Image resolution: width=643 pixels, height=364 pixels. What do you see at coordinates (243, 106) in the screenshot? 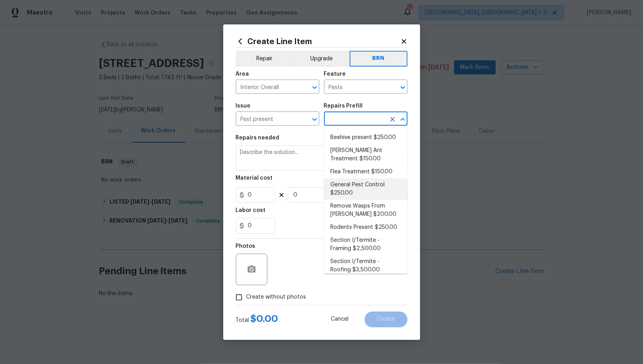
I see `h5: Issue` at bounding box center [243, 106].